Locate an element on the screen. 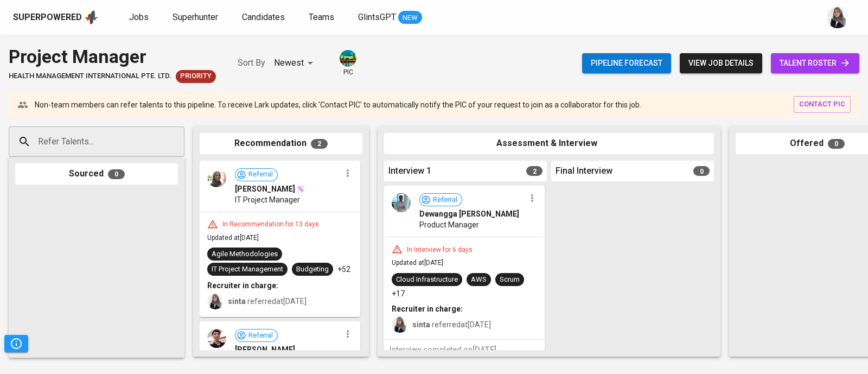 This screenshot has width=868, height=374. div: In Recommendation for 13 days is located at coordinates (271, 224).